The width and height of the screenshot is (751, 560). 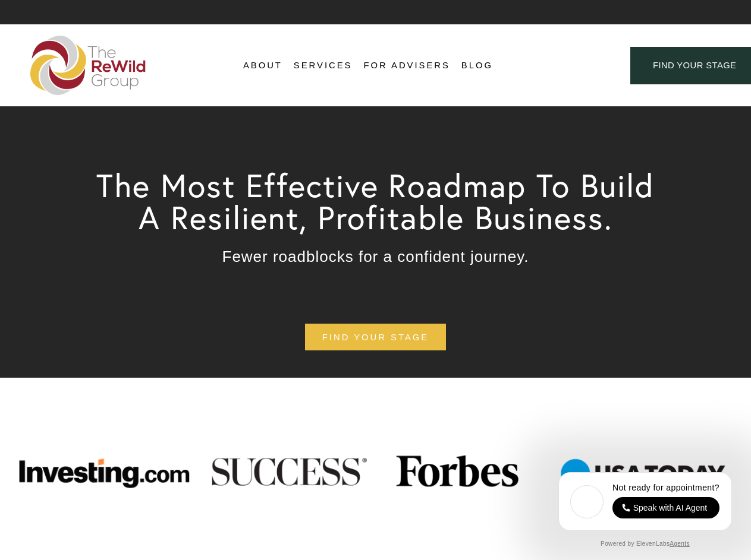 What do you see at coordinates (406, 66) in the screenshot?
I see `a: For Advisers` at bounding box center [406, 66].